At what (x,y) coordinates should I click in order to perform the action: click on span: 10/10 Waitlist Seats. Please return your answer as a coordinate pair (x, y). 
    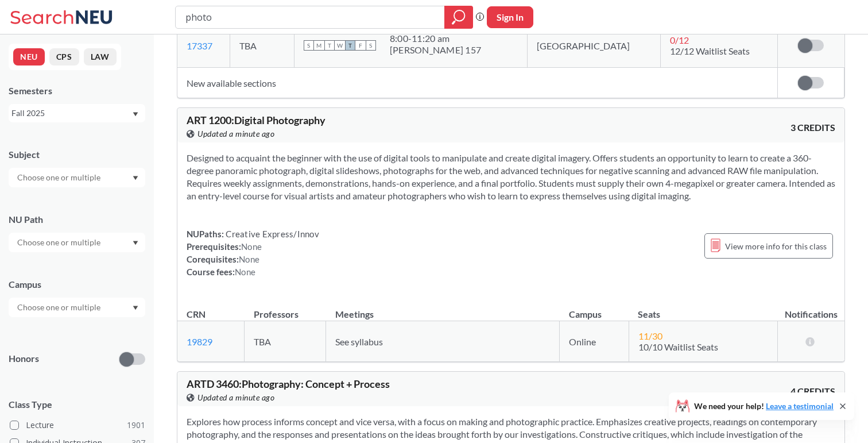
    Looking at the image, I should click on (678, 346).